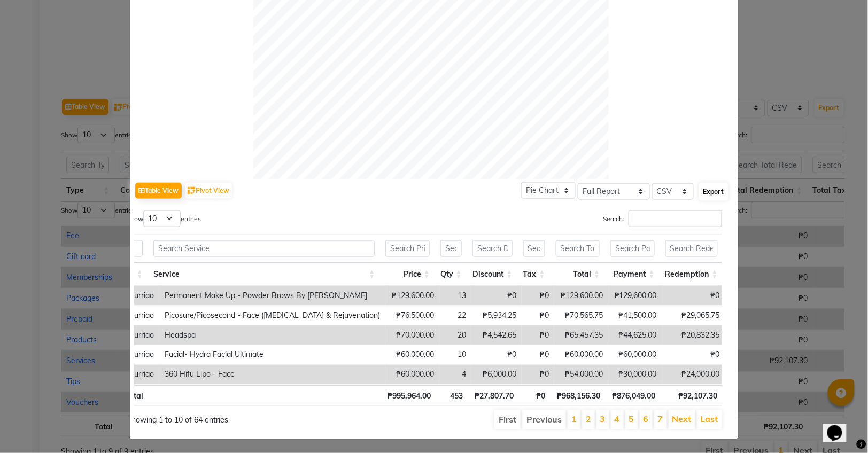 The image size is (868, 453). I want to click on a: Last, so click(709, 419).